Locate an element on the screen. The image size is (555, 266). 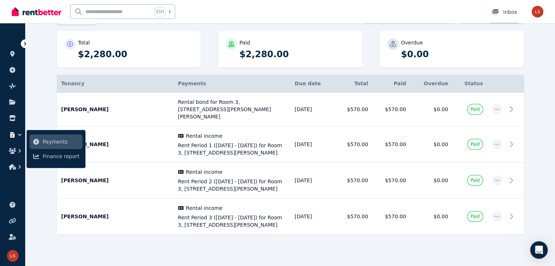
th: Due date is located at coordinates (312, 83).